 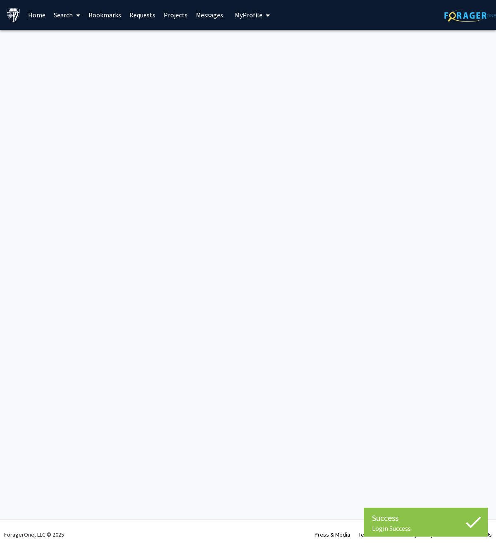 What do you see at coordinates (67, 15) in the screenshot?
I see `a: Search` at bounding box center [67, 15].